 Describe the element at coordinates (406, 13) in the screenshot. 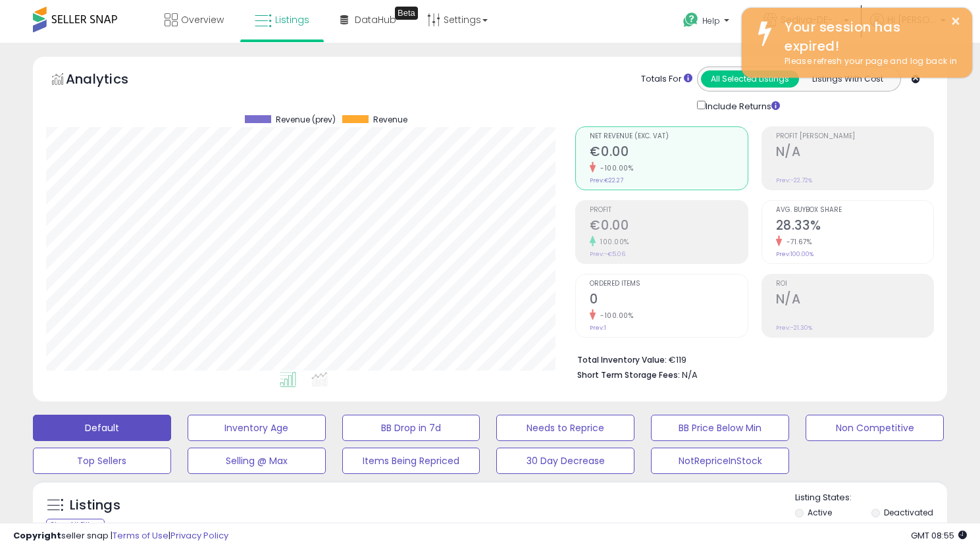

I see `div: Tooltip anchor` at that location.